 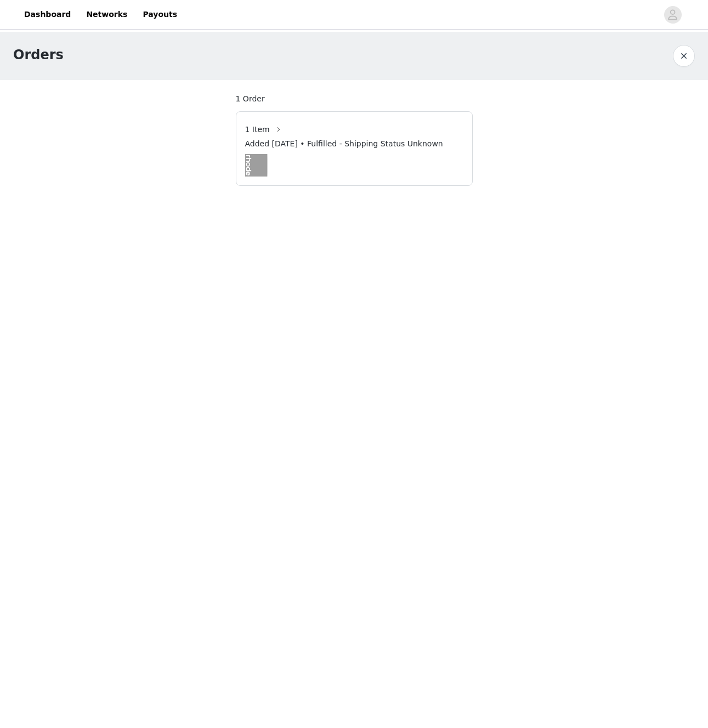 I want to click on span: 1 Order, so click(x=250, y=99).